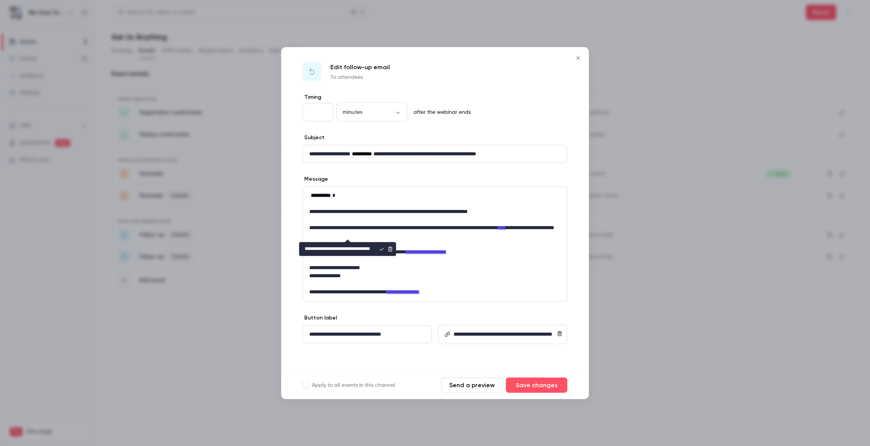 This screenshot has width=870, height=446. What do you see at coordinates (313, 138) in the screenshot?
I see `label: Subject` at bounding box center [313, 138].